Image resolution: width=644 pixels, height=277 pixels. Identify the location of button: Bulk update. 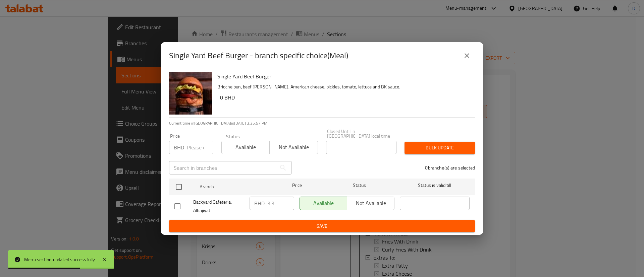
(440, 148).